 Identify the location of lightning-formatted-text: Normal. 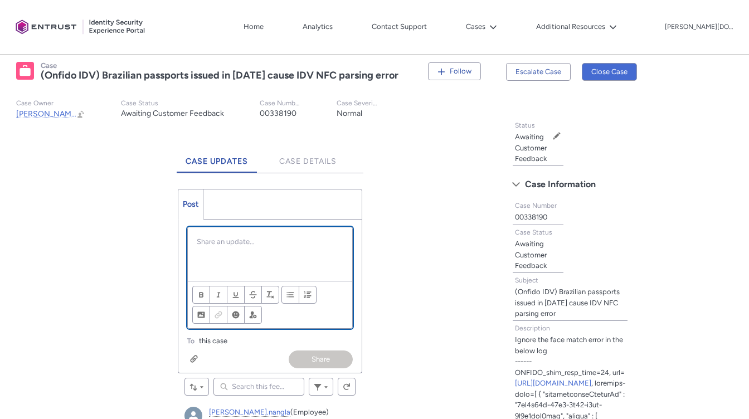
(349, 113).